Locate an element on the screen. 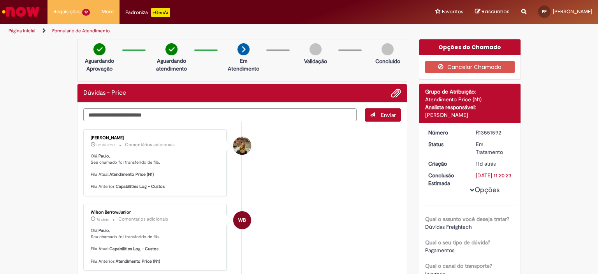 Image resolution: width=598 pixels, height=274 pixels. a: Página inicial is located at coordinates (22, 31).